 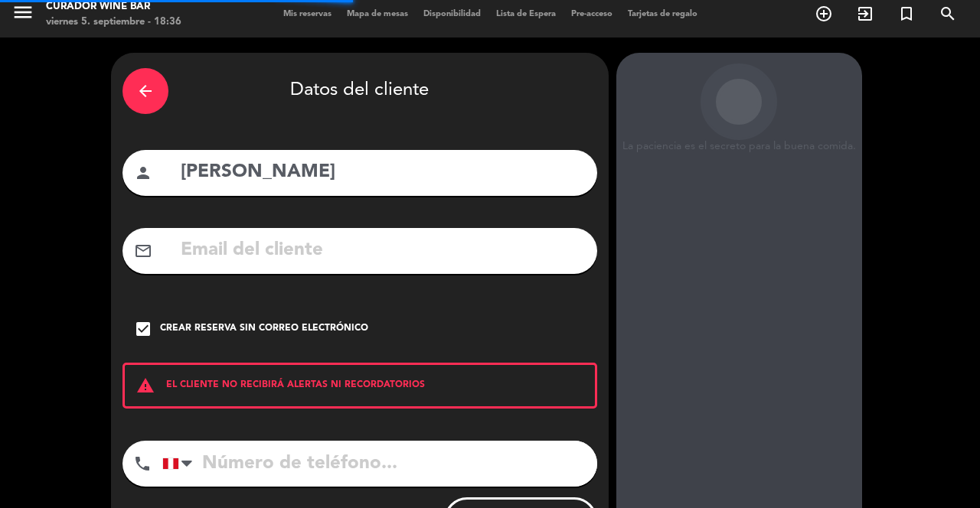 What do you see at coordinates (143, 329) in the screenshot?
I see `i: check_box` at bounding box center [143, 329].